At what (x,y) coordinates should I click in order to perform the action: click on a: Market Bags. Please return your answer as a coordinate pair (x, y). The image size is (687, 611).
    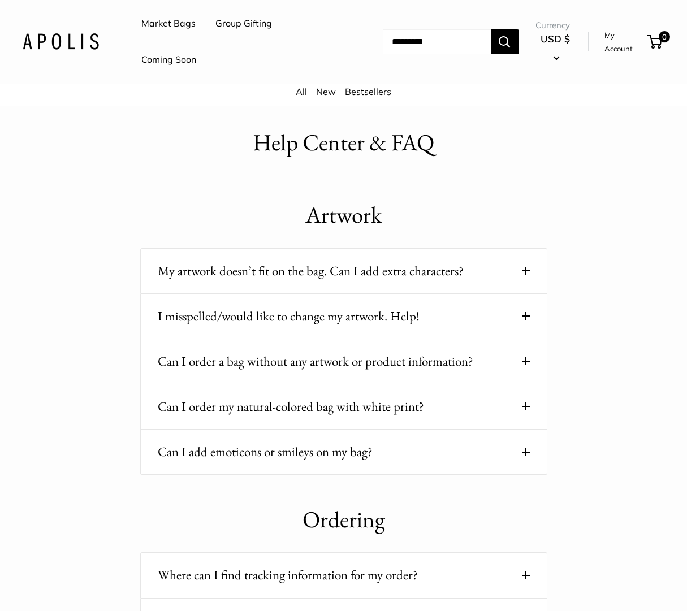
    Looking at the image, I should click on (169, 24).